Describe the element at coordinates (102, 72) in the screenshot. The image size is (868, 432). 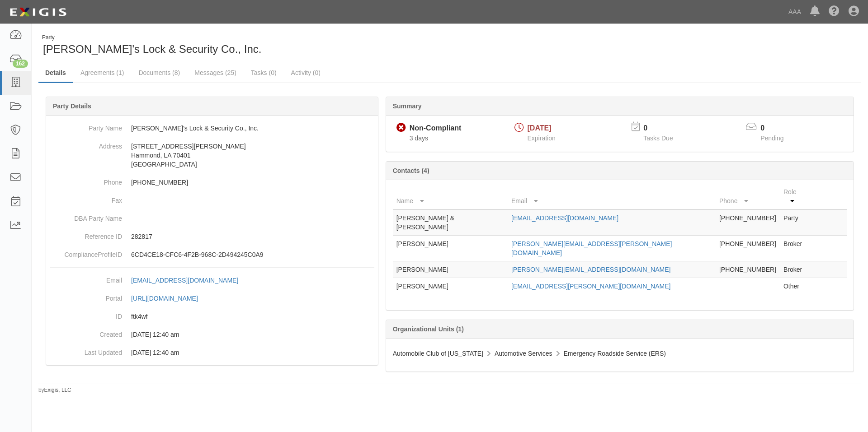
I see `a: Agreements (1)` at that location.